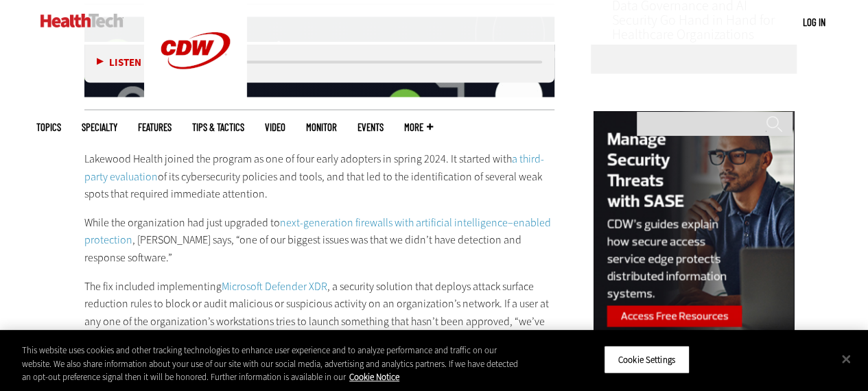  Describe the element at coordinates (319, 176) in the screenshot. I see `p: Lakewood Health joined the program as one of four early adopters in spring 2024. It started with ...` at that location.